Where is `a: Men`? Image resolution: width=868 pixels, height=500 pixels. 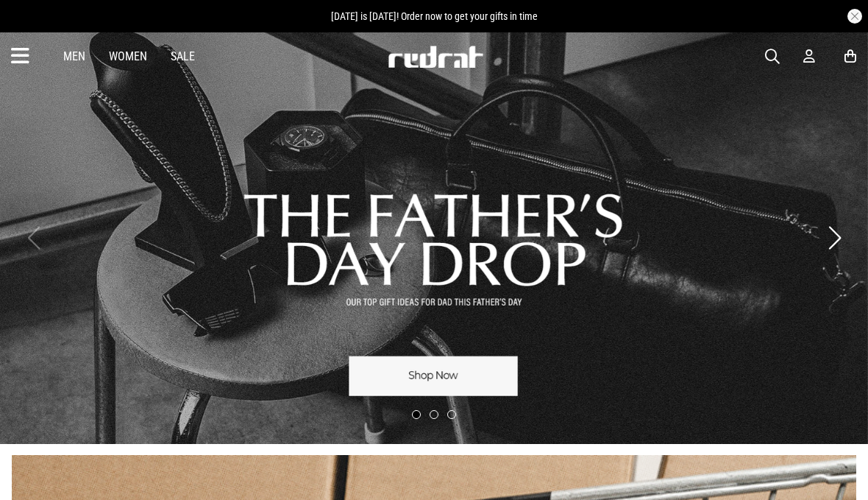 a: Men is located at coordinates (74, 56).